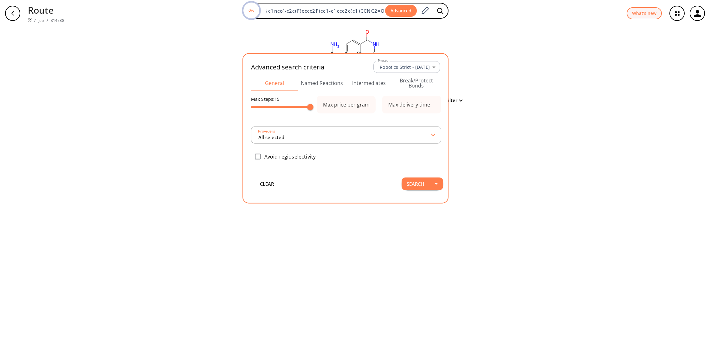 The width and height of the screenshot is (710, 337). What do you see at coordinates (416, 83) in the screenshot?
I see `button: Break/Protect Bonds` at bounding box center [416, 83].